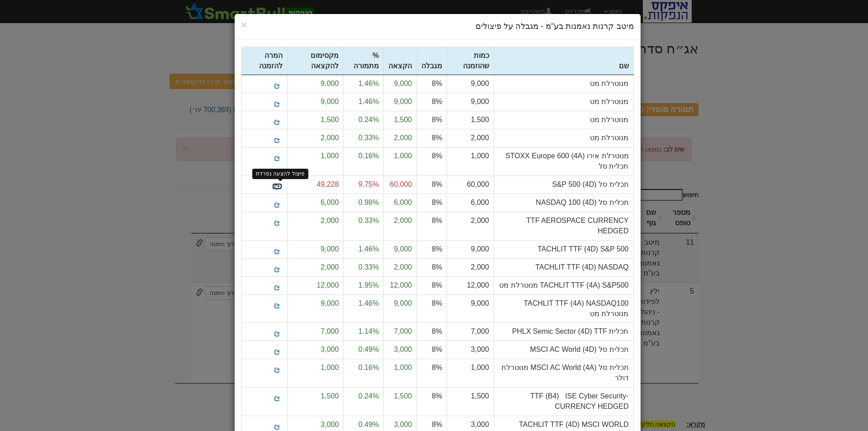 The image size is (868, 431). What do you see at coordinates (400, 61) in the screenshot?
I see `th: הקצאה` at bounding box center [400, 61].